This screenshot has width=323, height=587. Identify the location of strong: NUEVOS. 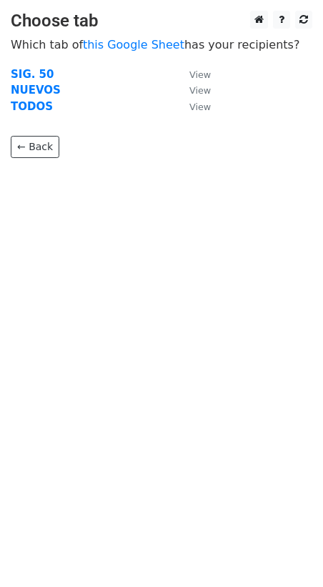
(36, 90).